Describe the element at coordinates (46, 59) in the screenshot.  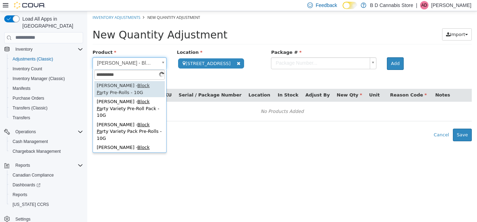
I see `button: Adjustments (Classic)` at that location.